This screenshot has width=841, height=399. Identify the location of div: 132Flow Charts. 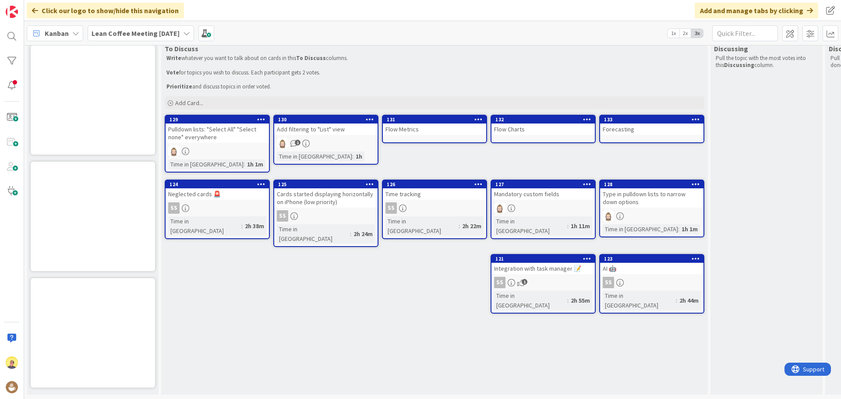
(543, 125).